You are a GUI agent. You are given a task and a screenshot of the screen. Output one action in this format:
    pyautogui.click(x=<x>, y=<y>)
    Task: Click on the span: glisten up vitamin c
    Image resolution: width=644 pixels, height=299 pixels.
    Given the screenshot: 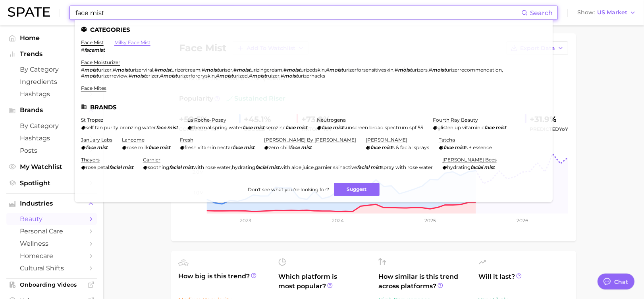 What is the action you would take?
    pyautogui.click(x=461, y=127)
    